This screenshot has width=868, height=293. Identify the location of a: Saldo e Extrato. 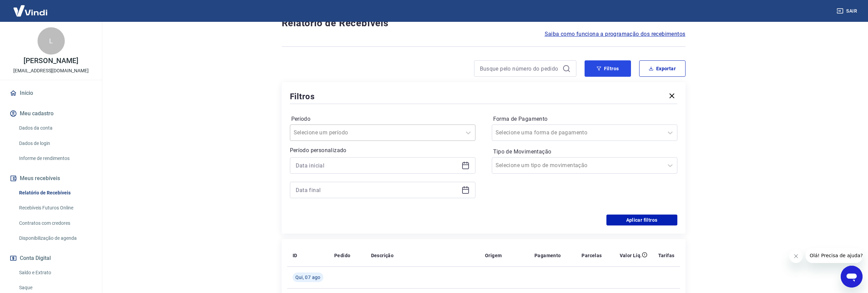
(55, 272).